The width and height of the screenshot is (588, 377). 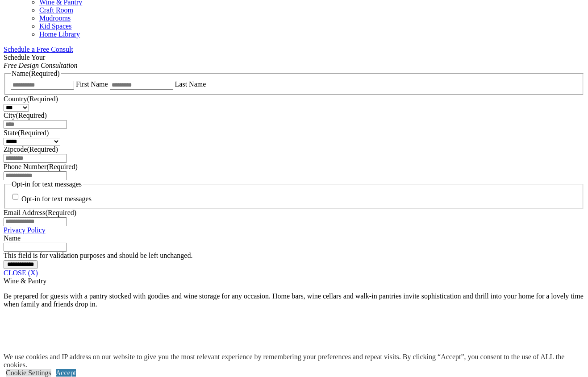 What do you see at coordinates (295, 361) in the screenshot?
I see `div: We use cookies and IP address on our website to give you the most relevant experience by remember...` at bounding box center [295, 361].